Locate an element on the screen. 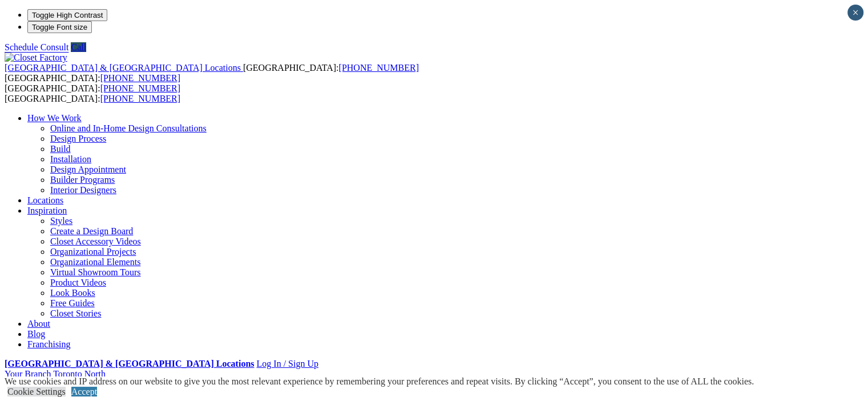  a: Build is located at coordinates (60, 148).